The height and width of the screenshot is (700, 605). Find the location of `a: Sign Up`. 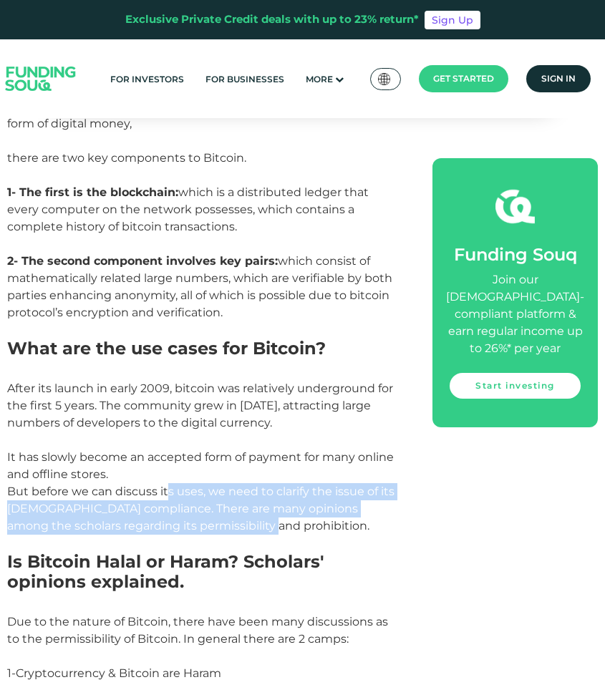

a: Sign Up is located at coordinates (452, 20).